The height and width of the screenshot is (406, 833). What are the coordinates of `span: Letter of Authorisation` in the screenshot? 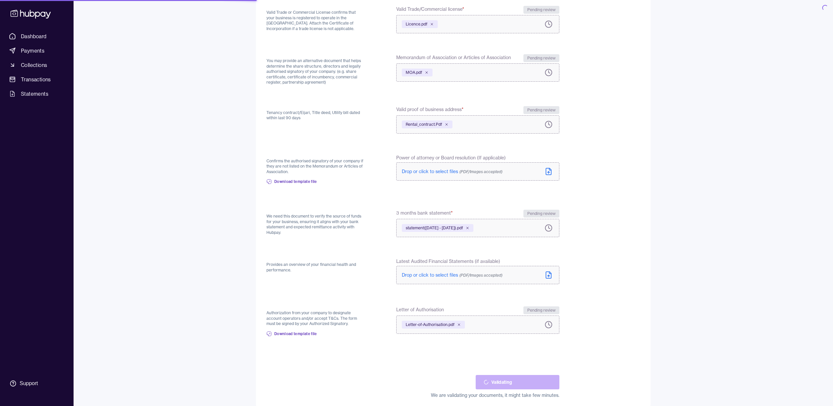 It's located at (420, 311).